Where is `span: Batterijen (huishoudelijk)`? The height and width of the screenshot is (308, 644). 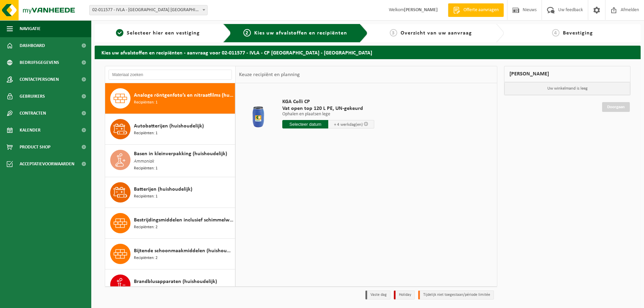
span: Batterijen (huishoudelijk) is located at coordinates (163, 189).